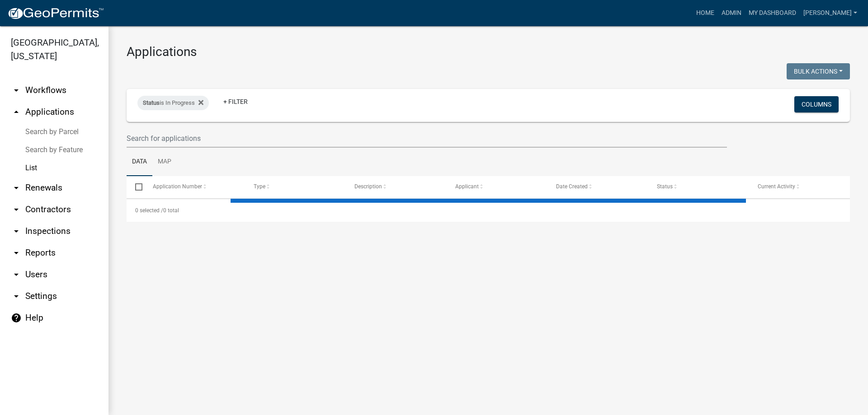  Describe the element at coordinates (598, 187) in the screenshot. I see `datatable-header-cell: Date Created` at that location.